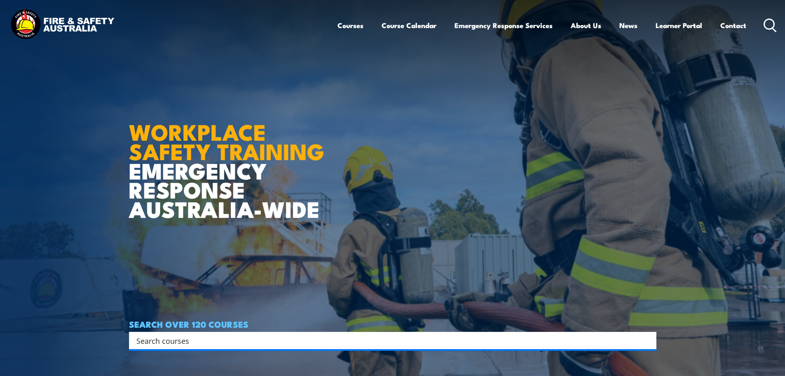 The height and width of the screenshot is (376, 785). Describe the element at coordinates (648, 340) in the screenshot. I see `button: Search magnifier button` at that location.